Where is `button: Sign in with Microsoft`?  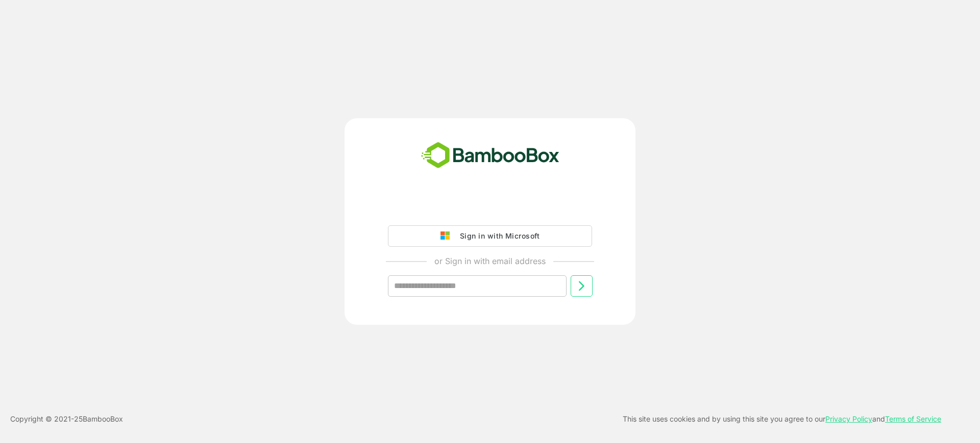
button: Sign in with Microsoft is located at coordinates (490, 236).